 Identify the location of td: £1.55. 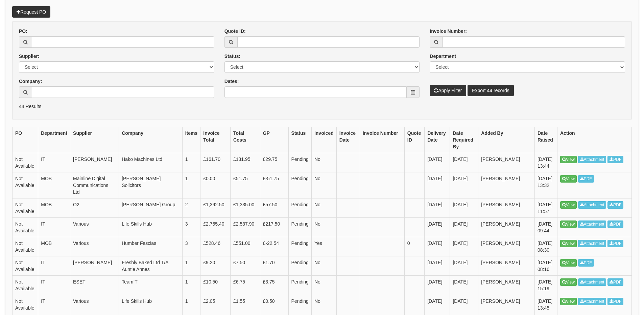
(245, 304).